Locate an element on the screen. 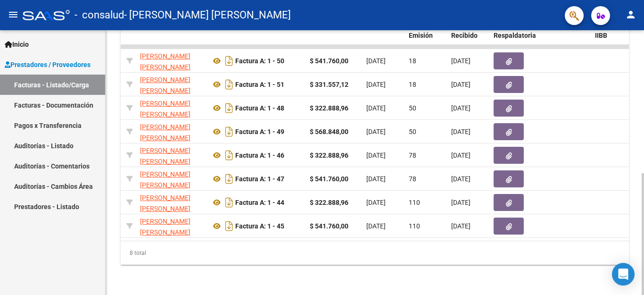  div: Open Intercom Messenger is located at coordinates (623, 274).